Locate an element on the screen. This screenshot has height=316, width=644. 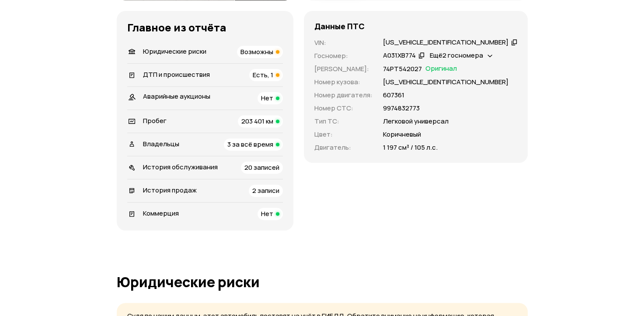
span: ДТП и происшествия is located at coordinates (176, 75).